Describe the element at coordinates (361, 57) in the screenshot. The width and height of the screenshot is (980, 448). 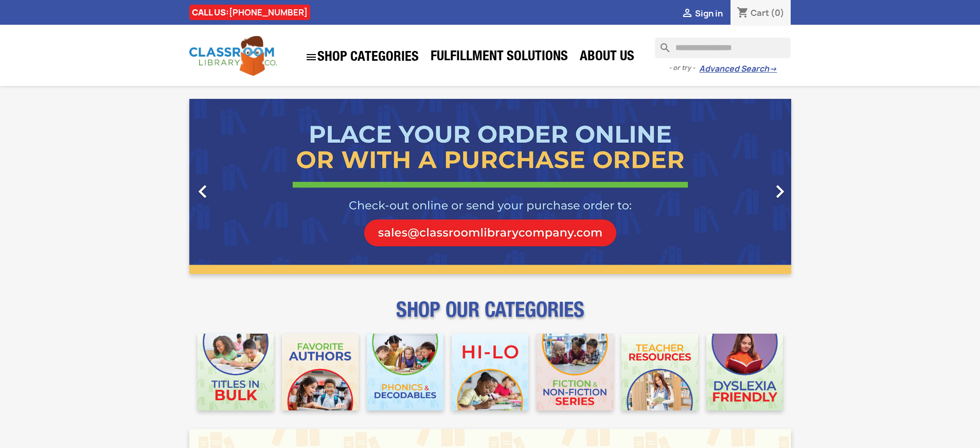
I see `a: SHOP CATEGORIES` at that location.